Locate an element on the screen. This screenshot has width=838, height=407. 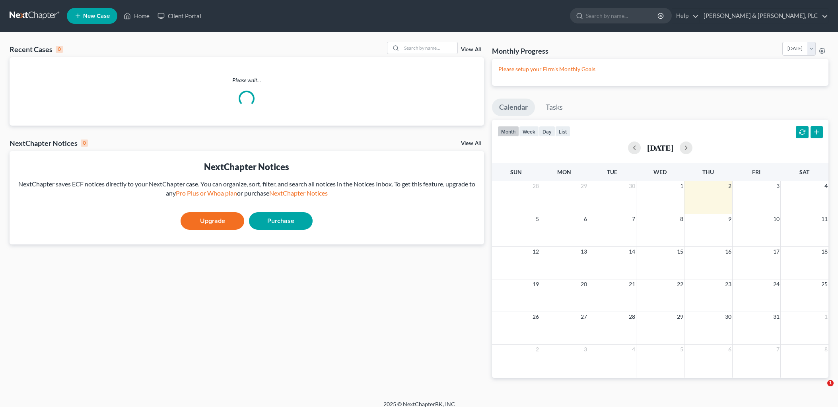
a: Purchase is located at coordinates (281, 221).